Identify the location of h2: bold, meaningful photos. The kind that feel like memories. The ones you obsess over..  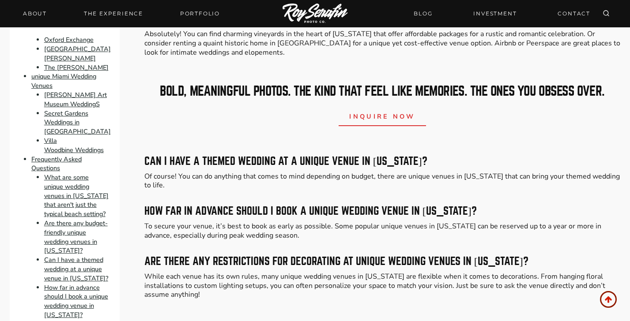
(382, 91).